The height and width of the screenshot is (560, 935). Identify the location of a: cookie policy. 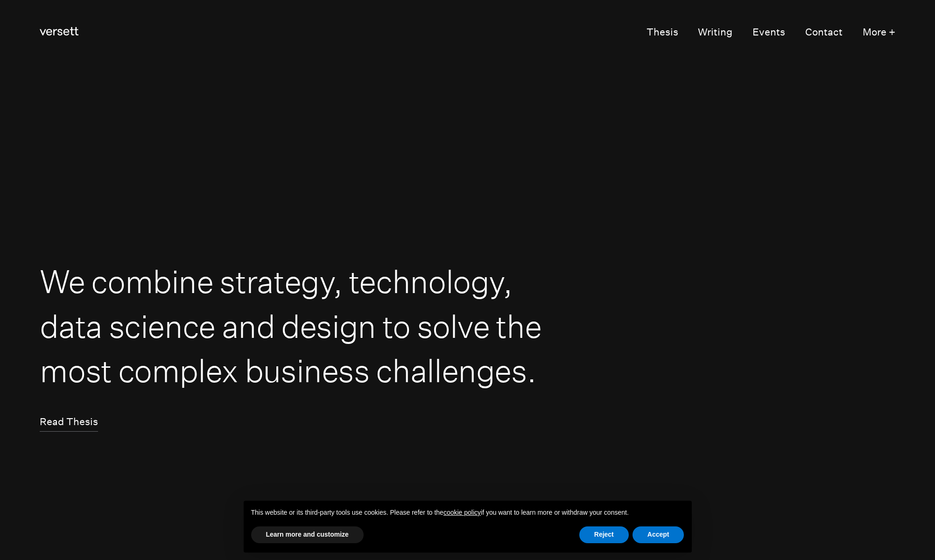
(463, 512).